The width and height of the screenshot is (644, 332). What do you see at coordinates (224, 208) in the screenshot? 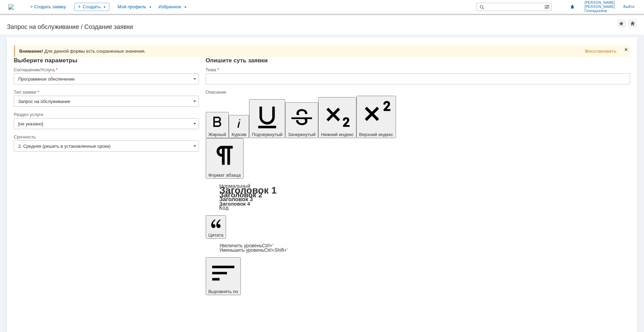
I see `a: Код` at bounding box center [224, 208].